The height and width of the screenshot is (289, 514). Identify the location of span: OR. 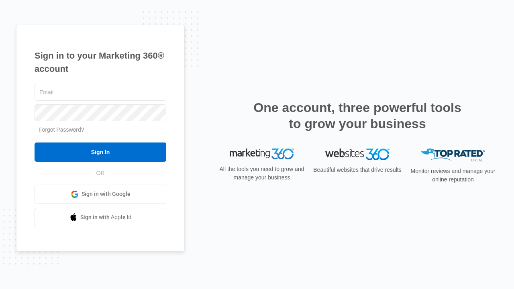
(100, 173).